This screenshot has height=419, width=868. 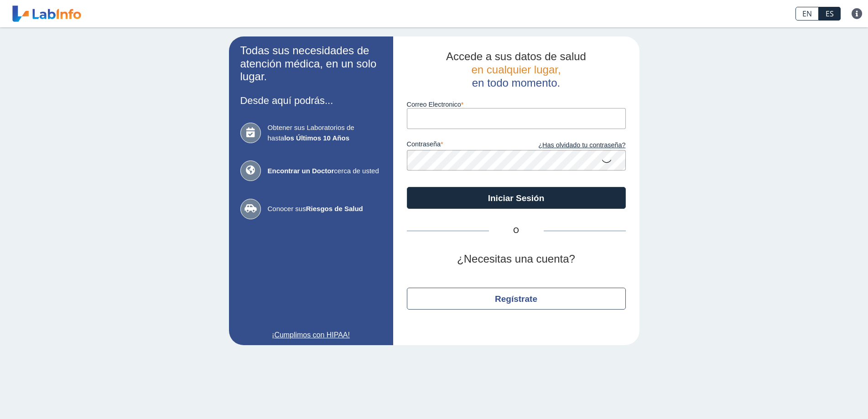 I want to click on label: Correo Electronico, so click(x=516, y=104).